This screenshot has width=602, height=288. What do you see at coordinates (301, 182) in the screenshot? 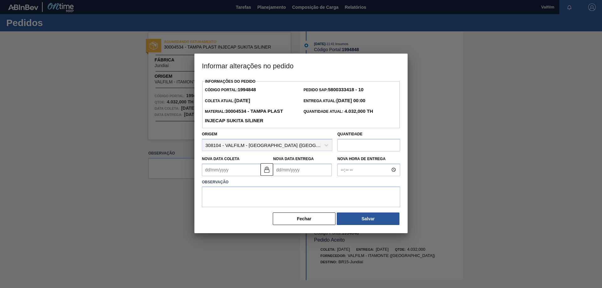
I see `label: Observação` at bounding box center [301, 182].